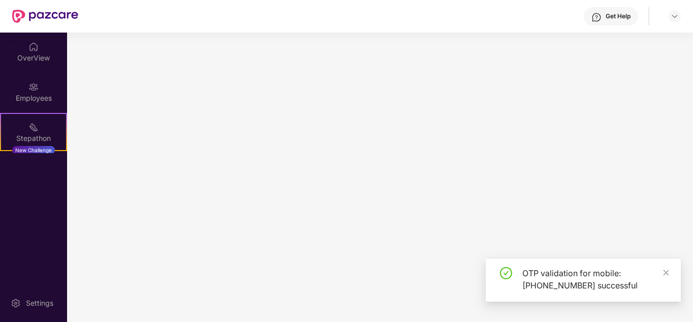  I want to click on img: svg+xml;base64,PHN2ZyBpZD0iRW1wbG95ZWVzIiB4bWxucz0iaHR0cDovL3d3dy53My5vcmcvMjAwMC9zdmciIHdpZHRoPS..., so click(34, 87).